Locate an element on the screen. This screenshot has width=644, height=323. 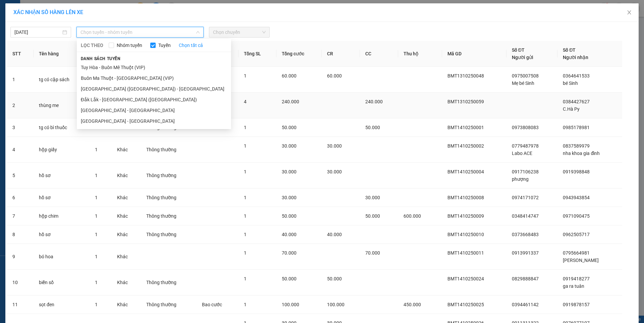
button: Close is located at coordinates (629, 13).